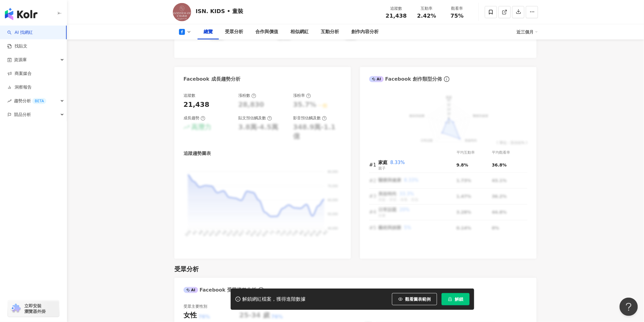 The image size is (644, 322). Describe the element at coordinates (190, 315) in the screenshot. I see `div: 女性` at that location.